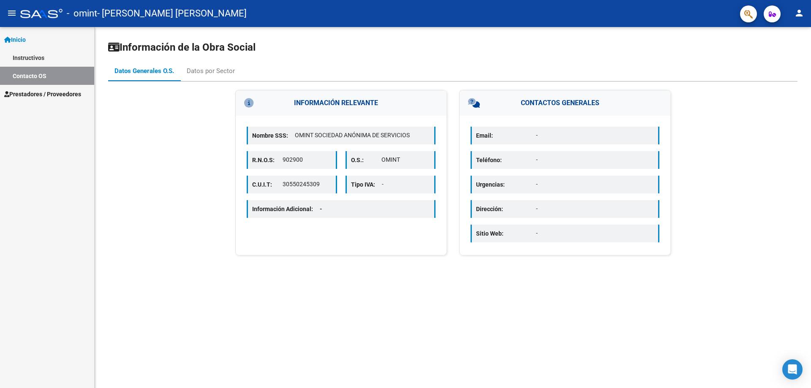 This screenshot has height=388, width=811. I want to click on p: Tipo IVA:, so click(366, 185).